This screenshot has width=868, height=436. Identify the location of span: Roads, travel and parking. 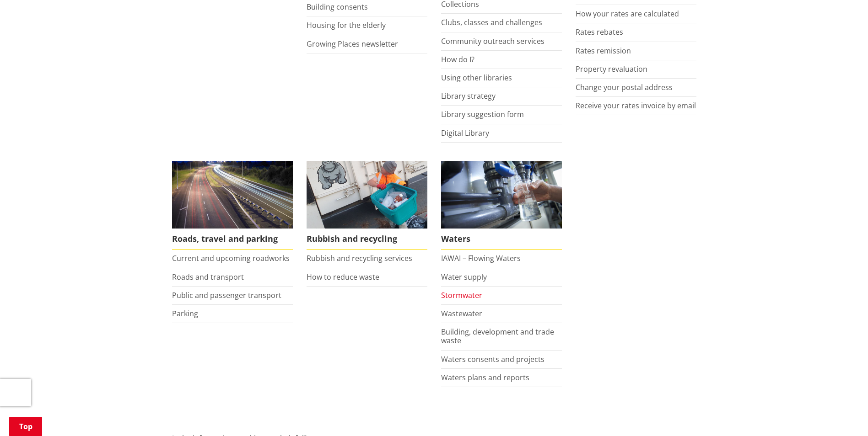
(232, 239).